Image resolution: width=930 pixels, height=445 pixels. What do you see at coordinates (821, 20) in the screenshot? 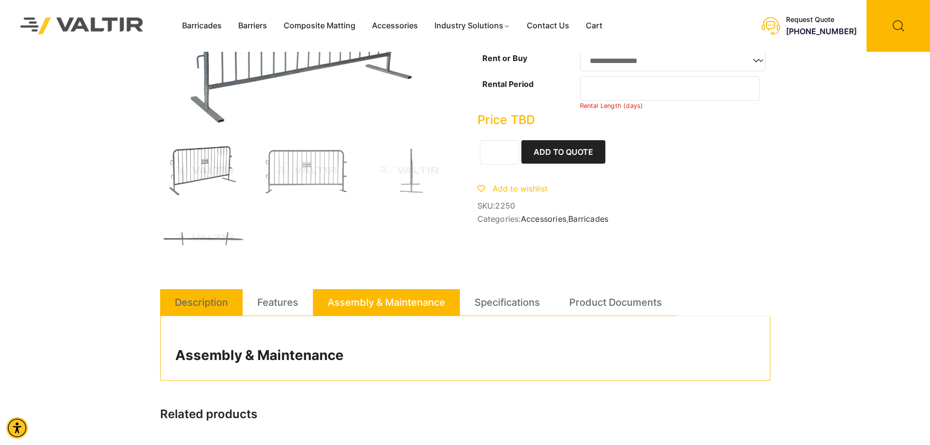
I see `div: Request Quote` at bounding box center [821, 20].